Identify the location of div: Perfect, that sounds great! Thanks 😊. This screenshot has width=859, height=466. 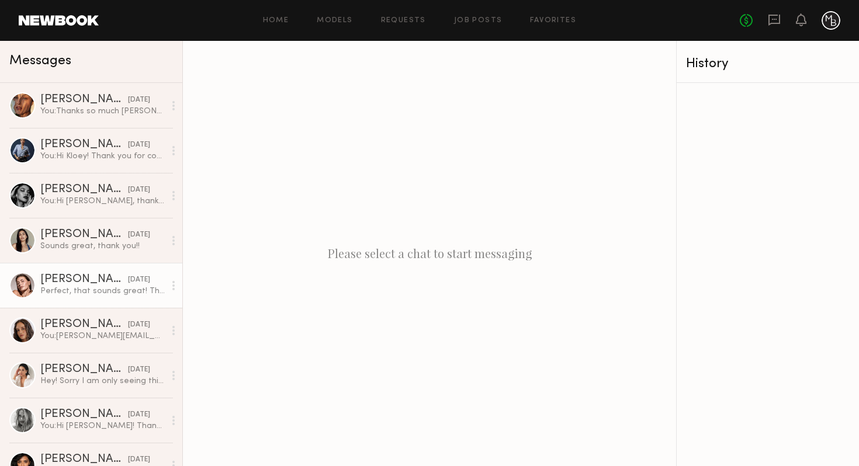
(102, 291).